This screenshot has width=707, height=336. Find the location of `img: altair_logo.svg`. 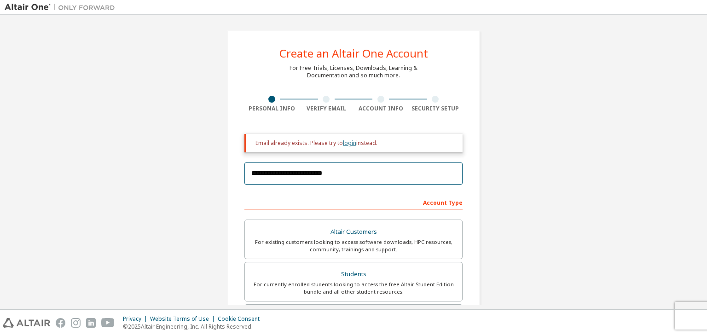

img: altair_logo.svg is located at coordinates (26, 323).